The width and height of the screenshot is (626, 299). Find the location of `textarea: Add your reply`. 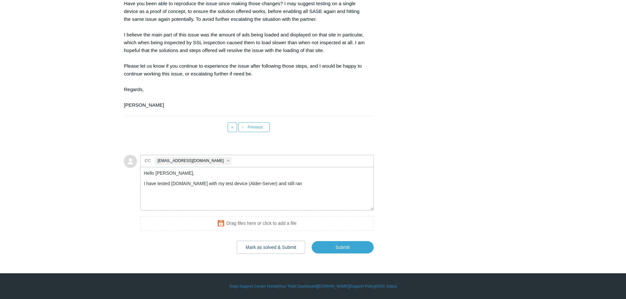

textarea: Add your reply is located at coordinates (257, 189).